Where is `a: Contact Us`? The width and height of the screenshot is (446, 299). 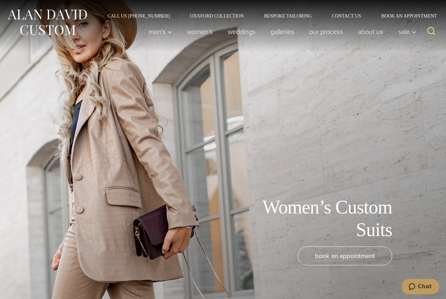
a: Contact Us is located at coordinates (347, 16).